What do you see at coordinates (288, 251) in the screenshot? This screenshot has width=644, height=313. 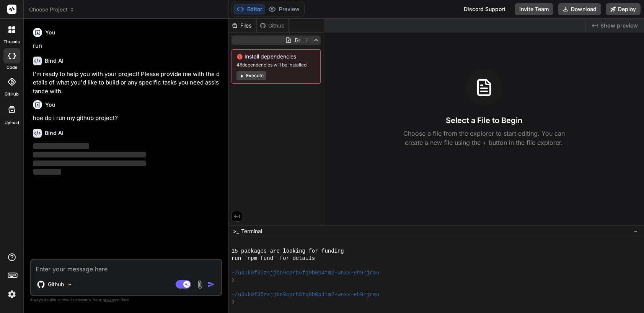 I see `span: 15 packages are looking for funding` at bounding box center [288, 251].